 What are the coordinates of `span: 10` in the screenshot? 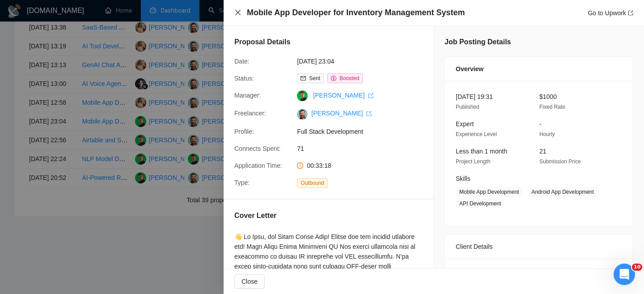 It's located at (637, 267).